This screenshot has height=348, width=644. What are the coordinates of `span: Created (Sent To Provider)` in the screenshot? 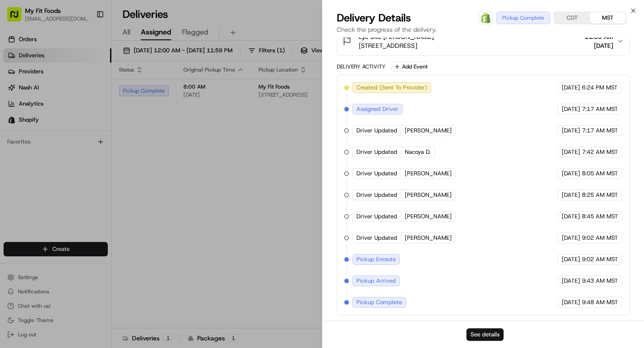 It's located at (392, 88).